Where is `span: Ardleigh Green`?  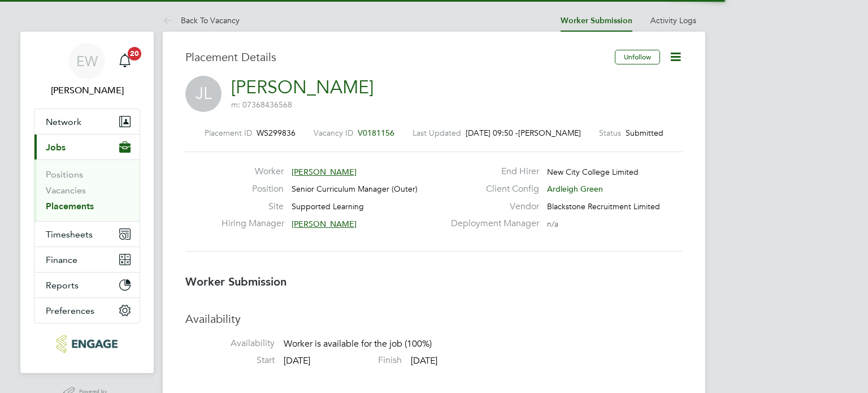
span: Ardleigh Green is located at coordinates (575, 189).